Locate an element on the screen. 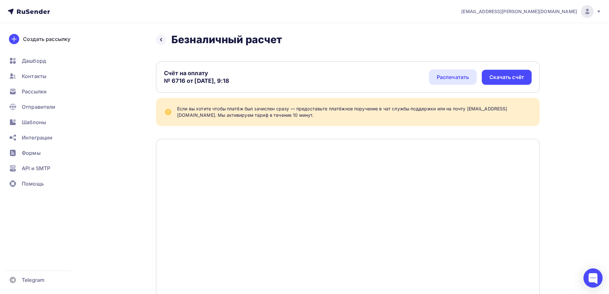  div: Распечатать is located at coordinates (453, 77).